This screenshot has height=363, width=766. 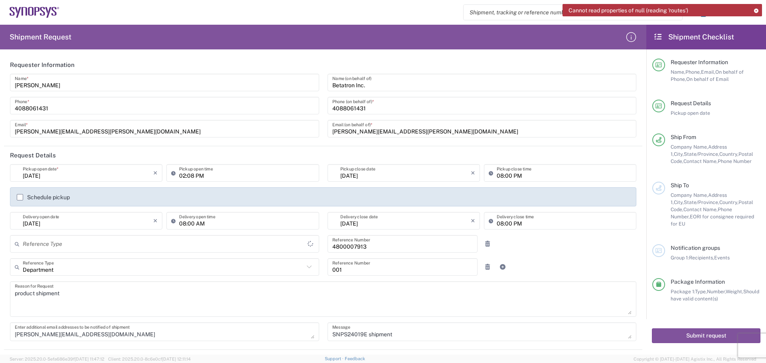 I want to click on span: Type,, so click(x=701, y=292).